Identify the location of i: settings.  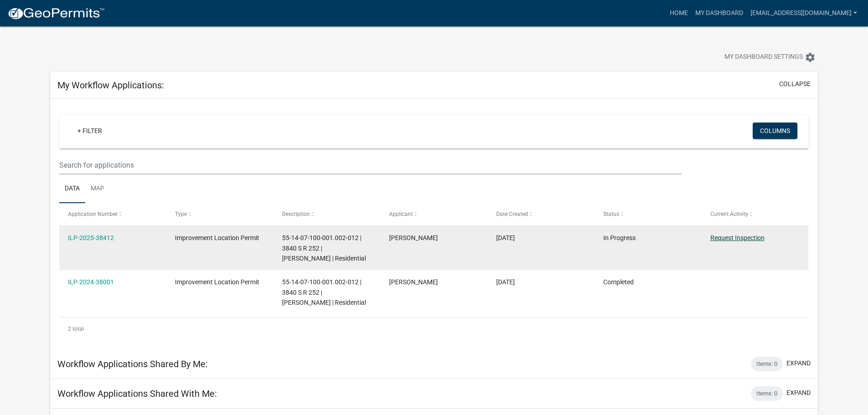
(810, 58).